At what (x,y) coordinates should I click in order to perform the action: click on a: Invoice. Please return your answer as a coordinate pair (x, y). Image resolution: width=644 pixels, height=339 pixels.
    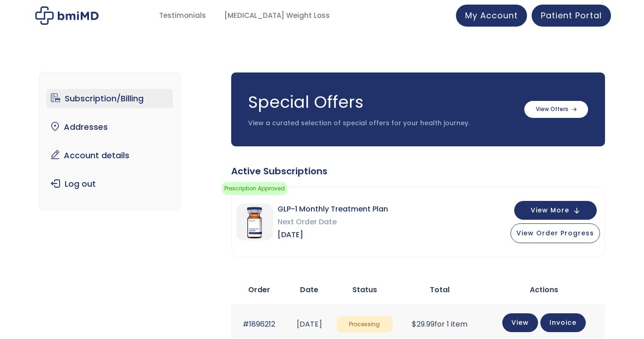
    Looking at the image, I should click on (562, 322).